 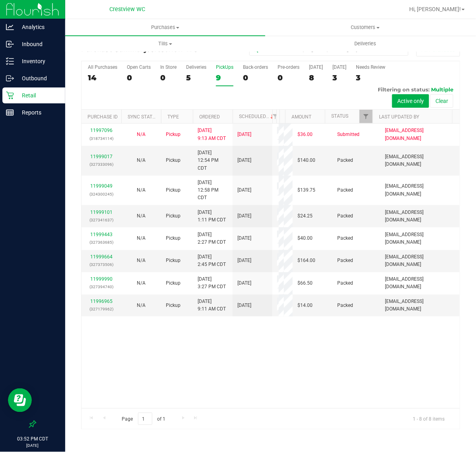 What do you see at coordinates (102, 164) in the screenshot?
I see `p: (327333096)` at bounding box center [102, 164].